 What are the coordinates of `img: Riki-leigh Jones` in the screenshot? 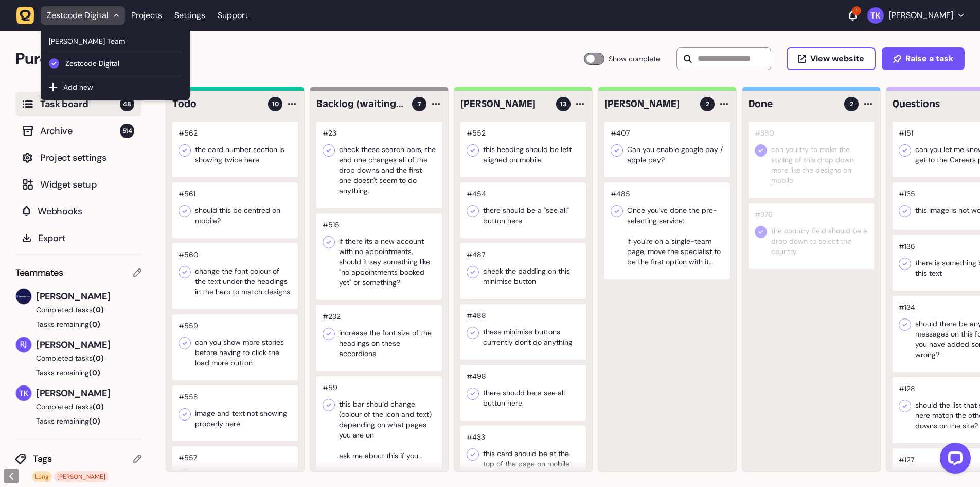 It's located at (24, 344).